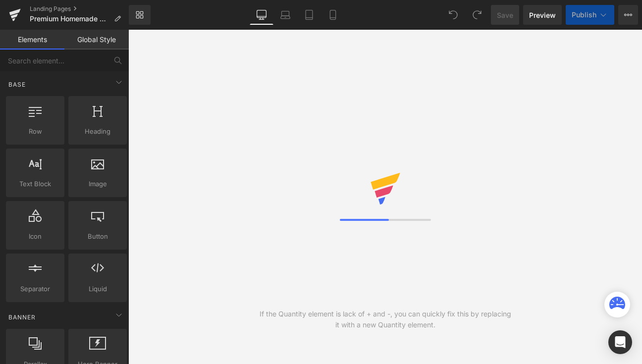 The height and width of the screenshot is (364, 642). Describe the element at coordinates (70, 19) in the screenshot. I see `span: Premium Homemade Vanilla Extracts and Products for Every Recipe` at that location.